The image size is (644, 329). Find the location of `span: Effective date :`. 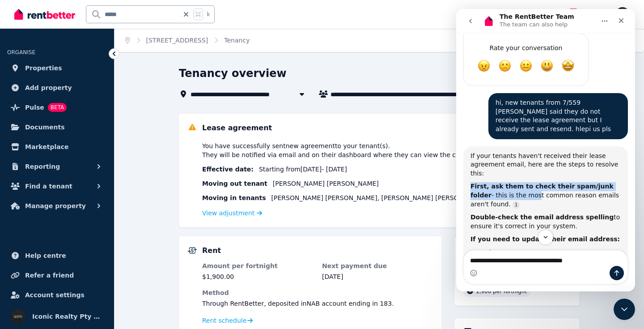

span: Effective date : is located at coordinates (228, 169).